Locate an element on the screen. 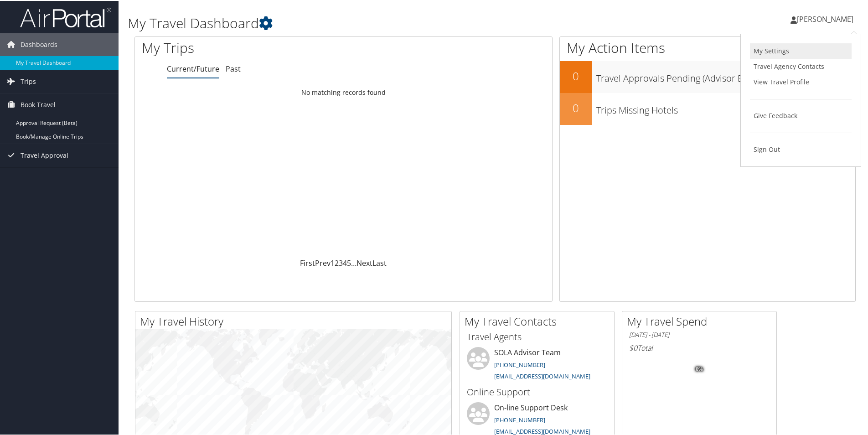 The width and height of the screenshot is (868, 435). a: Current/Future is located at coordinates (193, 68).